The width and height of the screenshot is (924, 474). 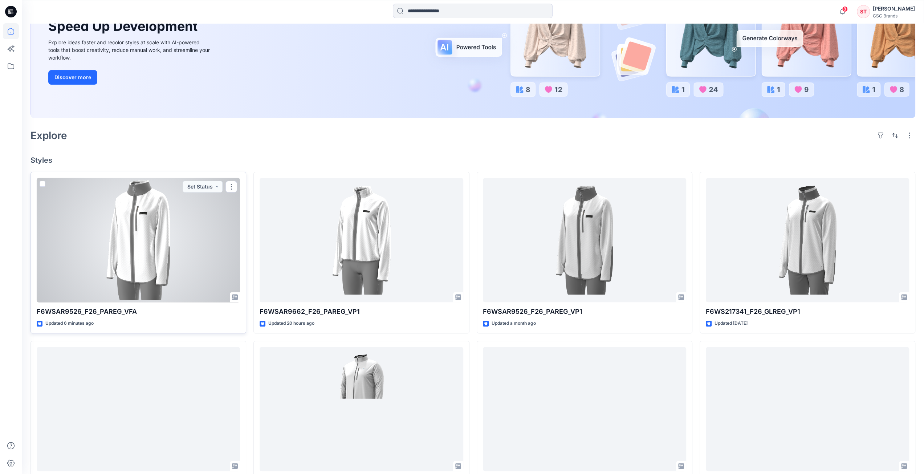 I want to click on p: Updated a month ago, so click(x=514, y=323).